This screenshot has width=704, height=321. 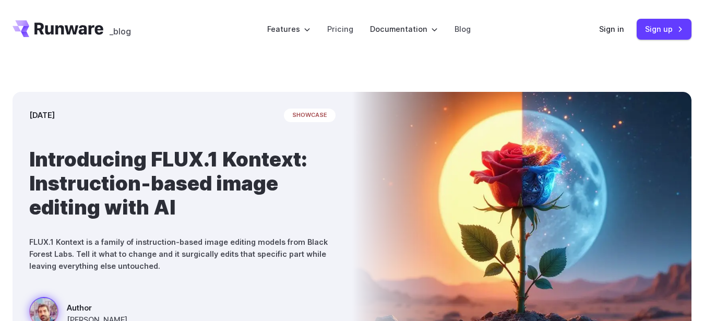 What do you see at coordinates (340, 29) in the screenshot?
I see `a: Pricing` at bounding box center [340, 29].